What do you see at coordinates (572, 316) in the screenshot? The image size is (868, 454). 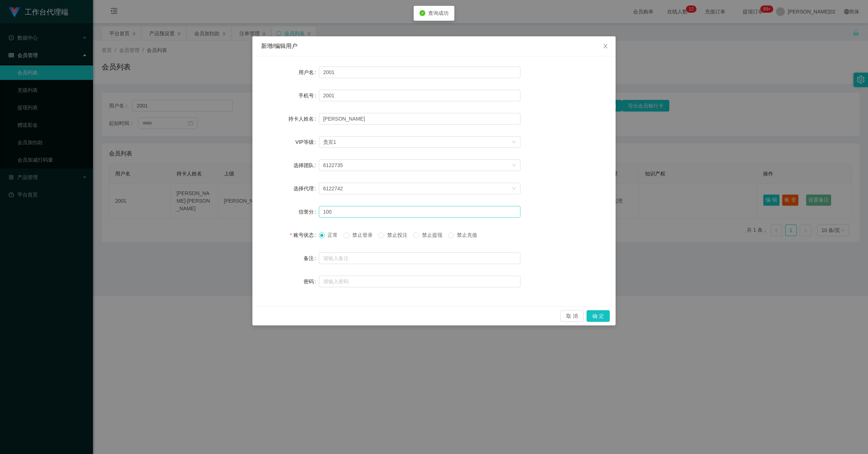 I see `button: 取 消` at bounding box center [572, 316].